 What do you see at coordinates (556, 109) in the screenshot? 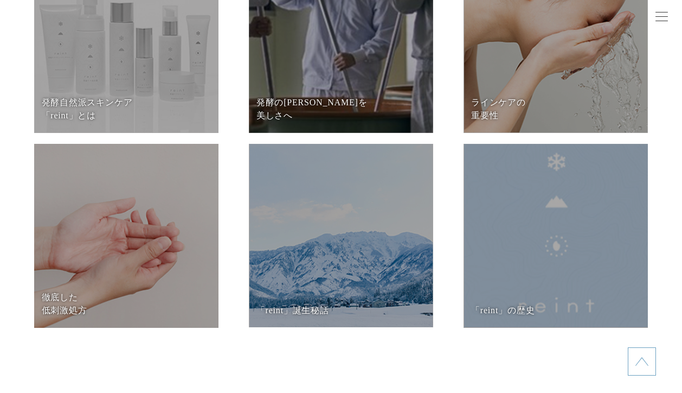
I see `dt: ラインケアの 重要性` at bounding box center [556, 109].